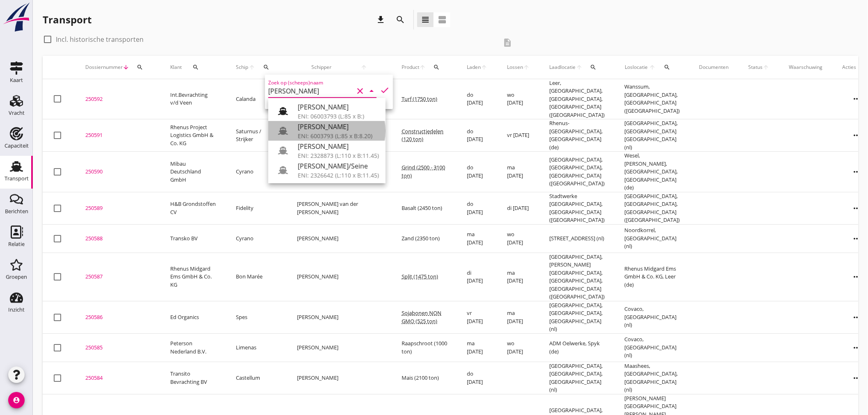 The height and width of the screenshot is (415, 868). What do you see at coordinates (118, 239) in the screenshot?
I see `div: 250588` at bounding box center [118, 239].